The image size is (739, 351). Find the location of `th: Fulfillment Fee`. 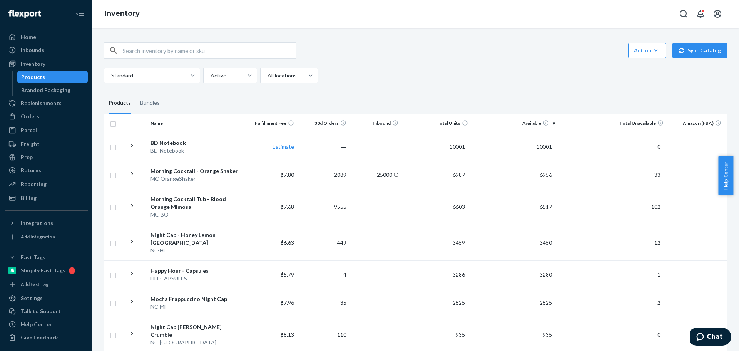

th: Fulfillment Fee is located at coordinates (271, 123).